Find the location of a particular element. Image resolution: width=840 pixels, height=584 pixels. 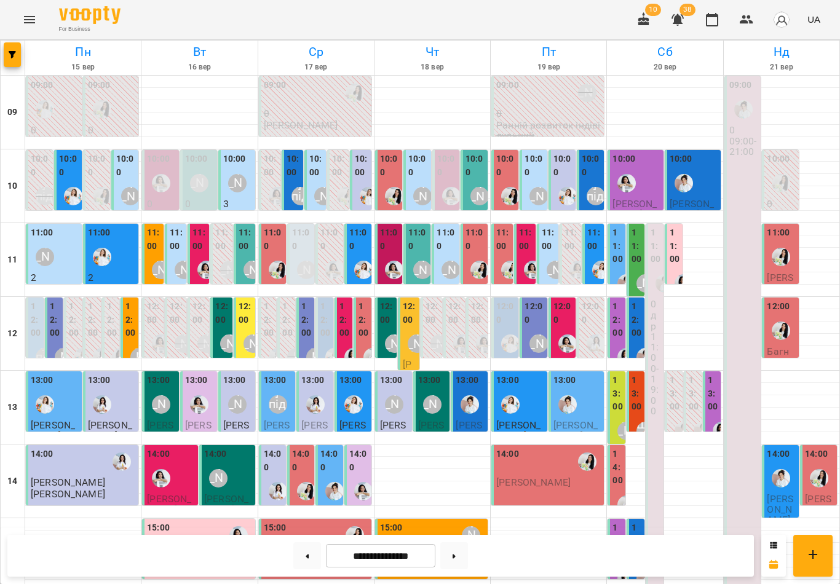

span: For Business is located at coordinates (90, 29).